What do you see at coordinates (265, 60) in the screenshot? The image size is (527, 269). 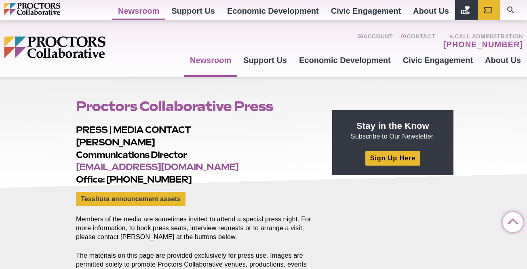 I see `a: Support Us` at bounding box center [265, 60].